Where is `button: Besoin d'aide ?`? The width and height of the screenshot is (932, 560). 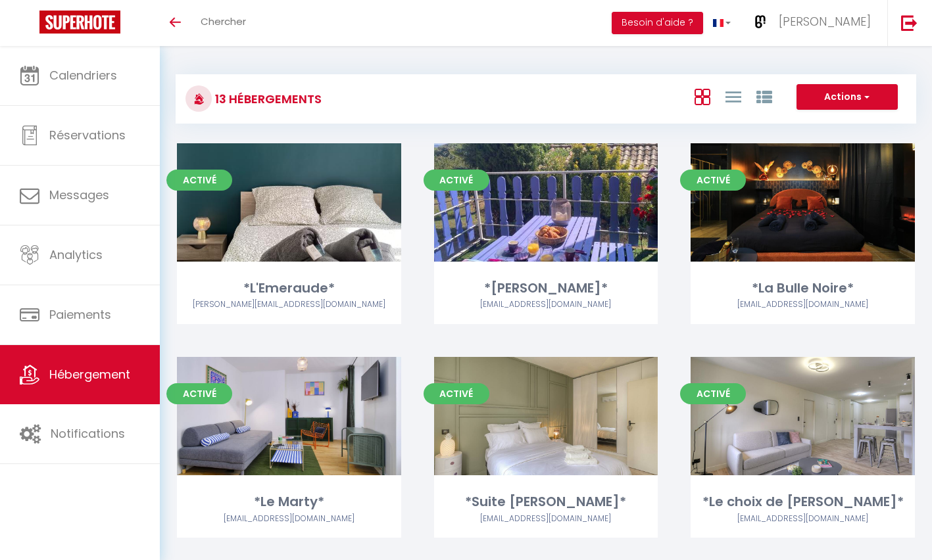
button: Besoin d'aide ? is located at coordinates (657, 23).